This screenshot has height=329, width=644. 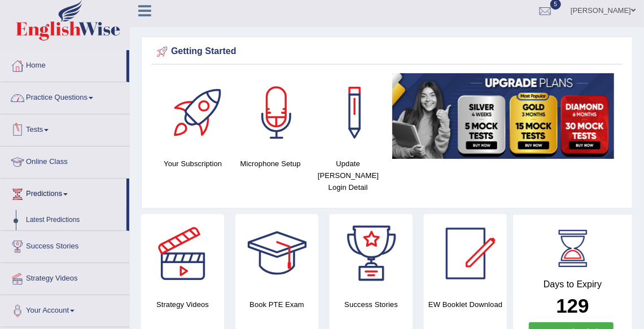 I want to click on a: Latest Predictions, so click(x=74, y=220).